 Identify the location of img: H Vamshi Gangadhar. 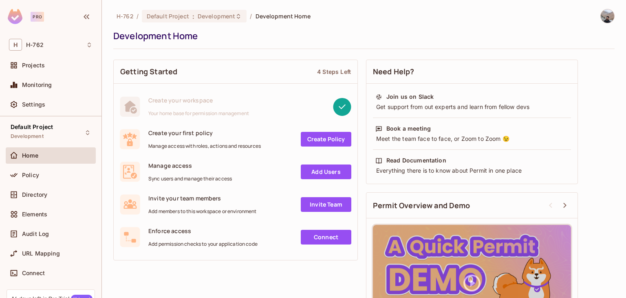
(607, 16).